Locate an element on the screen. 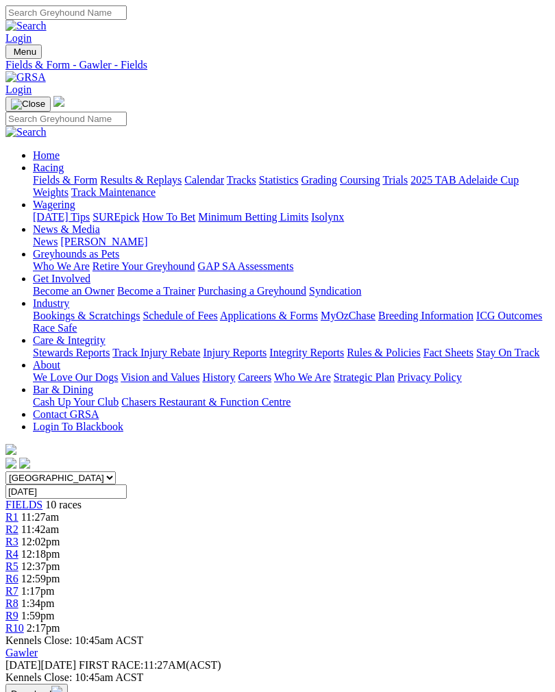  span: 11:27AM(ACST) is located at coordinates (150, 665).